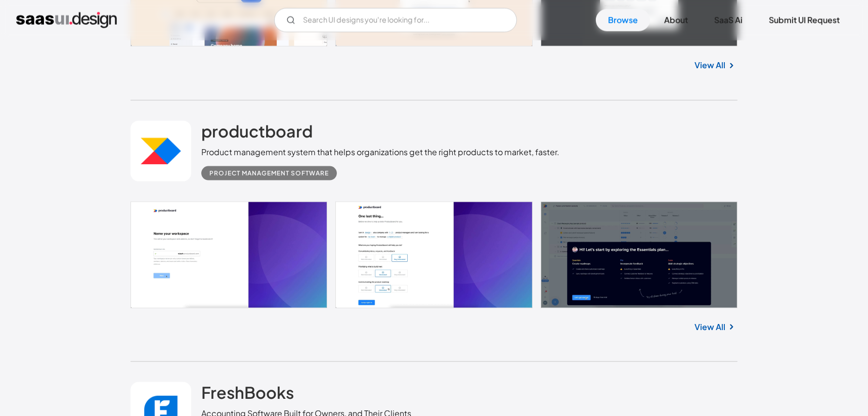  I want to click on div: Product management system that helps organizations get the right products to market, faster., so click(380, 152).